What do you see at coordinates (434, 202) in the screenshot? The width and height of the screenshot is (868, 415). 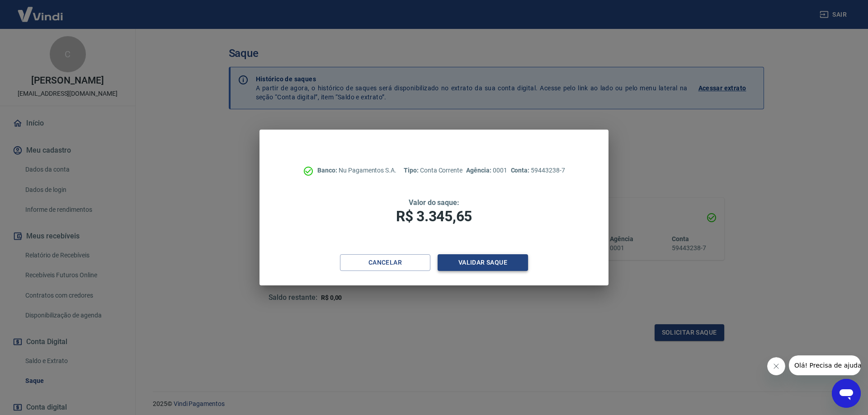 I see `span: Valor do saque:` at bounding box center [434, 202].